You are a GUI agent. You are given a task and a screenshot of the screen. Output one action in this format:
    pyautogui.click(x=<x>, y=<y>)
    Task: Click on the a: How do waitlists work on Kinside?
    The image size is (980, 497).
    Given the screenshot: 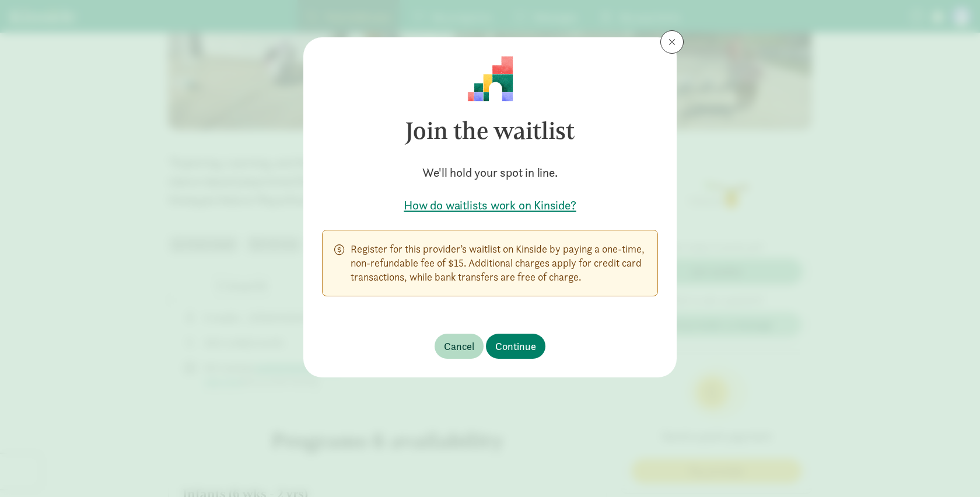 What is the action you would take?
    pyautogui.click(x=490, y=205)
    